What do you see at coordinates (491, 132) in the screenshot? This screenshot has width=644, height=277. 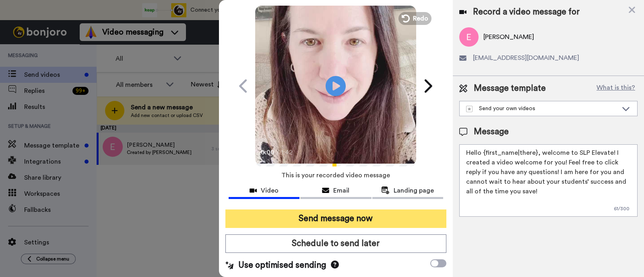 I see `span: Message` at bounding box center [491, 132].